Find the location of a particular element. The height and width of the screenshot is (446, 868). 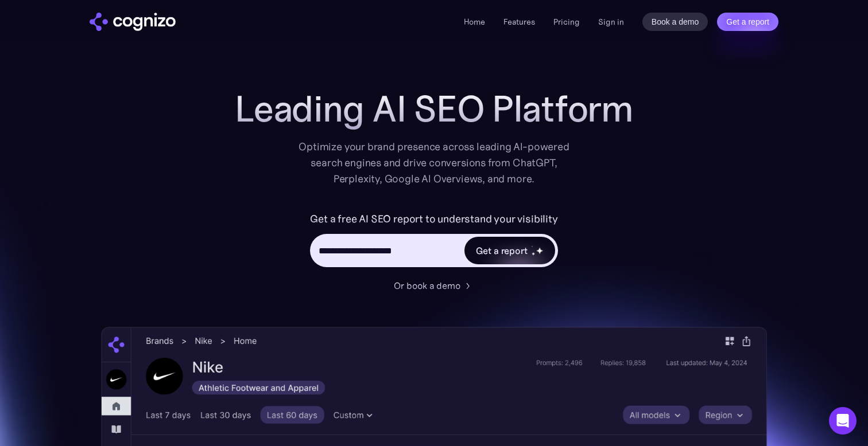

a: Get a report is located at coordinates (748, 22).